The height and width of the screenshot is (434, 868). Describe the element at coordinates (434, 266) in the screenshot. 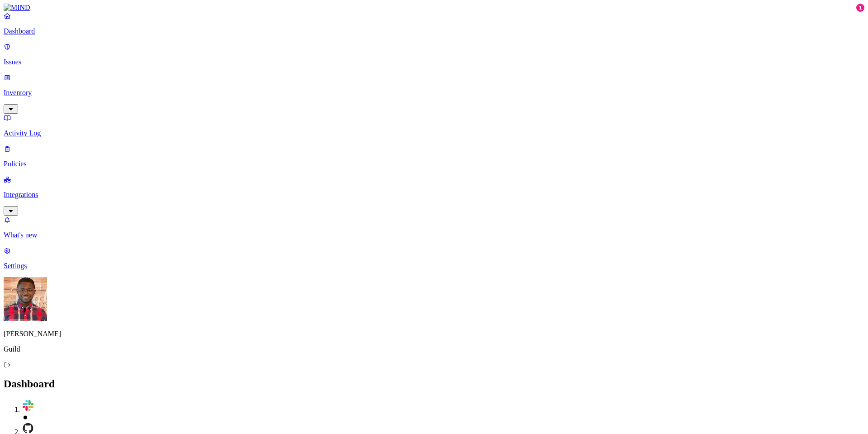

I see `p: Settings` at that location.